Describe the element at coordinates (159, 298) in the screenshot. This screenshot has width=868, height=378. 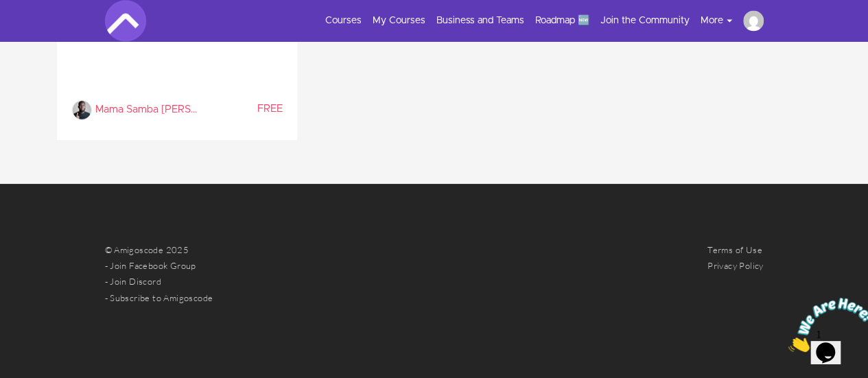
I see `a: - Subscribe to Amigoscode` at that location.